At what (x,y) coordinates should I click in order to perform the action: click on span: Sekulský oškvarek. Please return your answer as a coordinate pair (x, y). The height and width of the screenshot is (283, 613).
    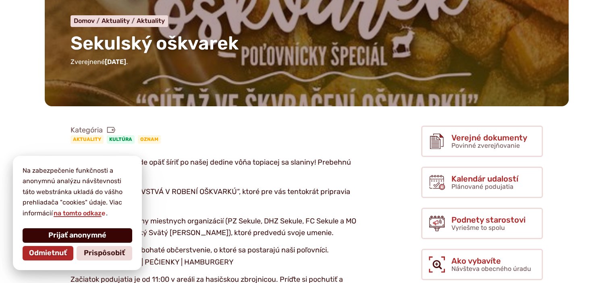
    Looking at the image, I should click on (154, 43).